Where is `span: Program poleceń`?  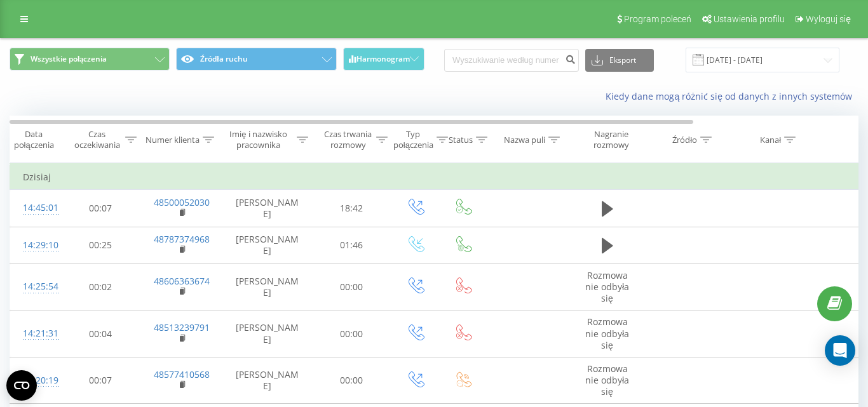
span: Program poleceń is located at coordinates (658, 19).